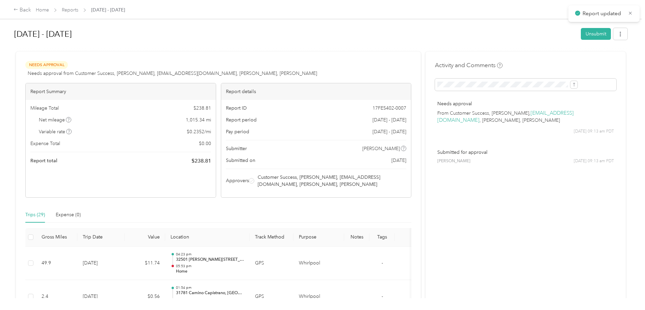  Describe the element at coordinates (145, 237) in the screenshot. I see `th: Value` at that location.